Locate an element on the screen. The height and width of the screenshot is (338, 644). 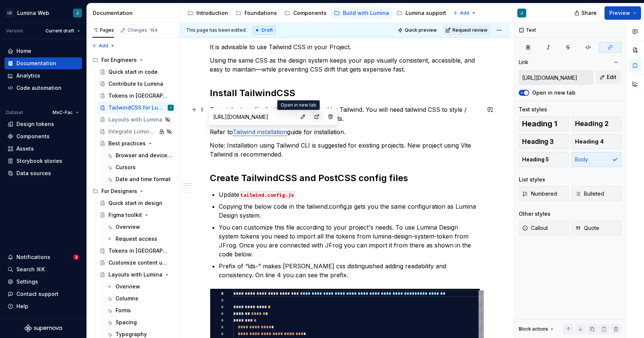
div: Introduction is located at coordinates (212, 13).